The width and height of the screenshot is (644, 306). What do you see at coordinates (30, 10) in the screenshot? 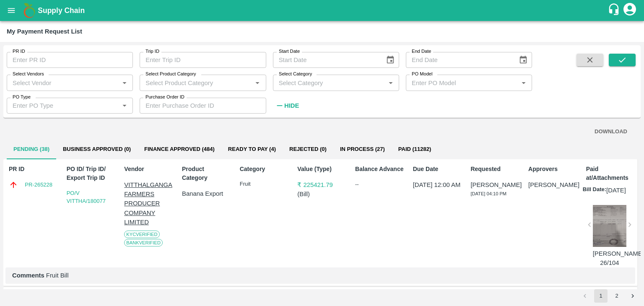
I see `img: logo` at bounding box center [30, 10].